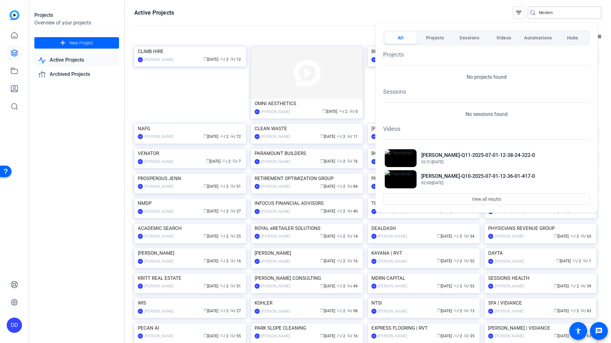 The height and width of the screenshot is (343, 611). Describe the element at coordinates (486, 77) in the screenshot. I see `p: No projects found` at that location.